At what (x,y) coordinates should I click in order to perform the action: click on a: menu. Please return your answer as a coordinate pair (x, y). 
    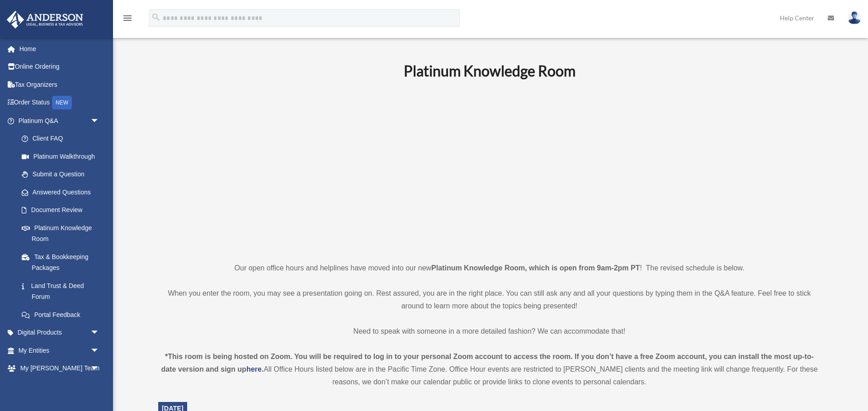
    Looking at the image, I should click on (127, 19).